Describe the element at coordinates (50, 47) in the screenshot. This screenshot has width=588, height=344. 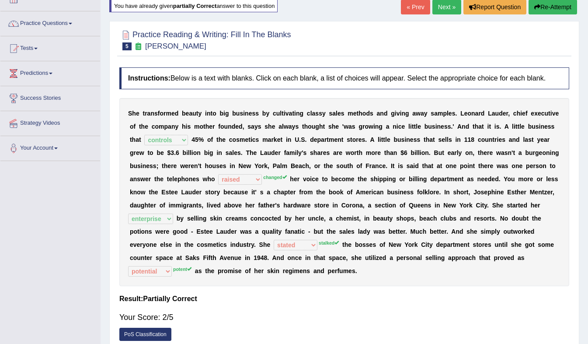
I see `a: Tests` at that location.